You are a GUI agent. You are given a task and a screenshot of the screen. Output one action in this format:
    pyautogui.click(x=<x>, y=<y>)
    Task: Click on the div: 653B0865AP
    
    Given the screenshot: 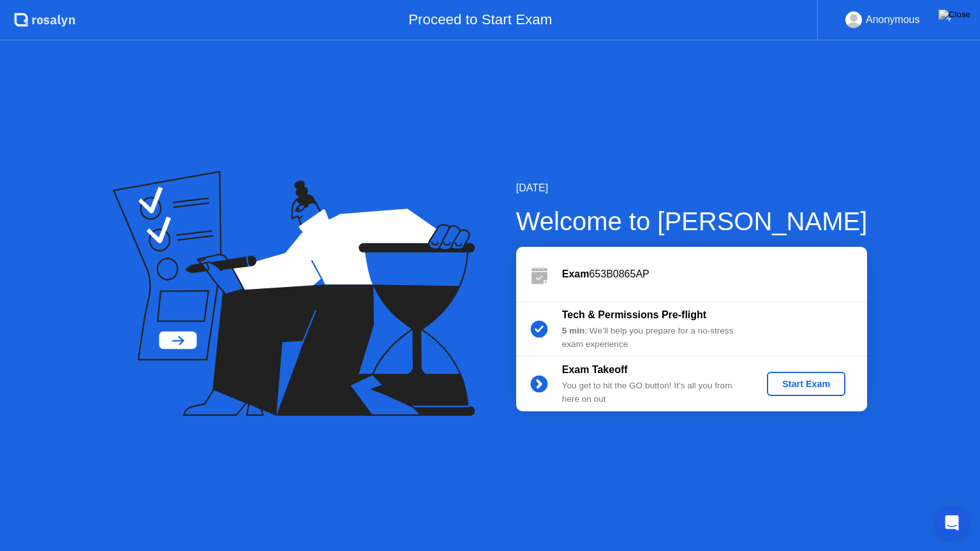 What is the action you would take?
    pyautogui.click(x=715, y=274)
    